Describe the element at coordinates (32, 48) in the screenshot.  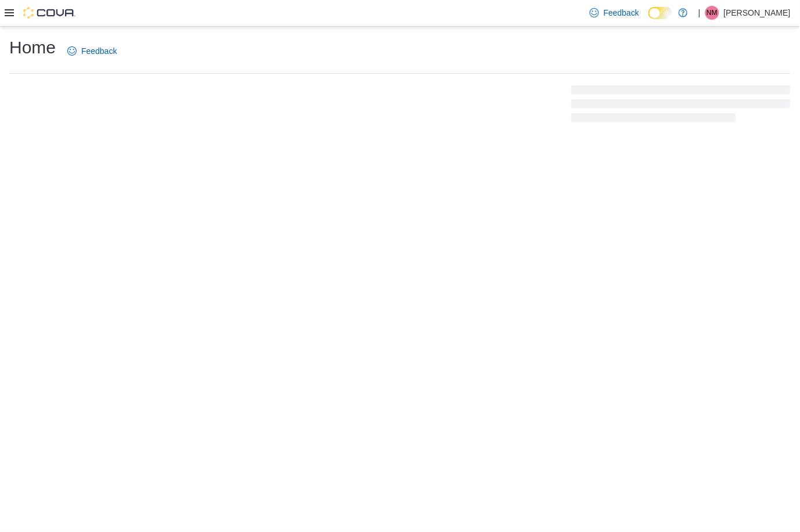
I see `h1: Home` at that location.